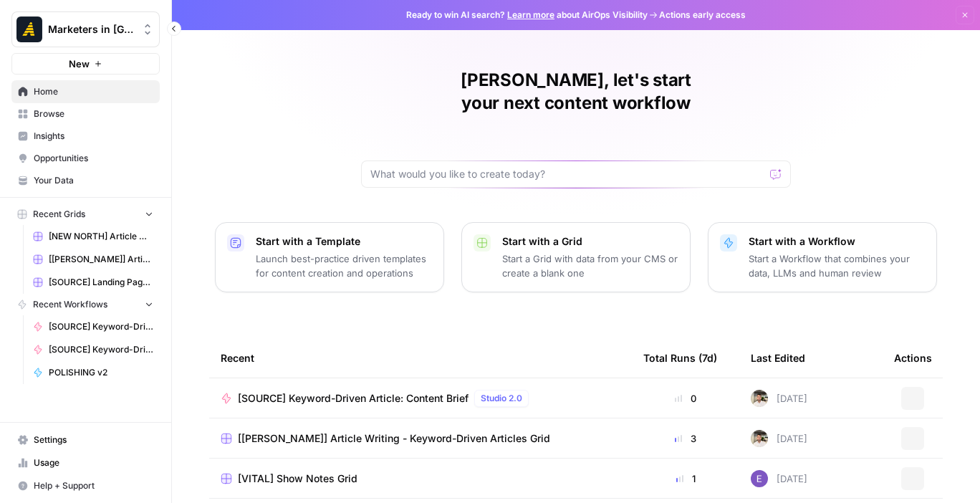 The width and height of the screenshot is (980, 503). What do you see at coordinates (576, 257) in the screenshot?
I see `button: Start with a GridStart a Grid with data from your CMS or create a blank one` at bounding box center [576, 257].